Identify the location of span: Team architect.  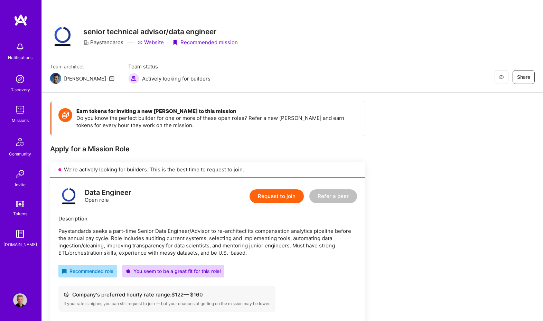
(82, 66).